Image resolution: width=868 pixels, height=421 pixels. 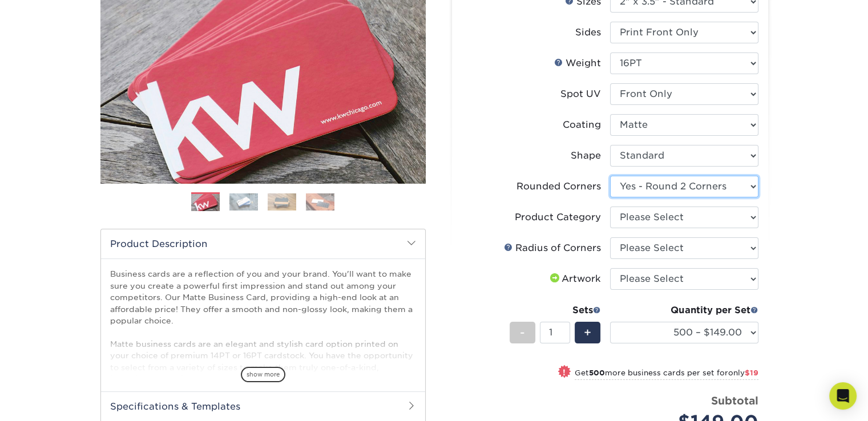 What do you see at coordinates (588, 33) in the screenshot?
I see `div: Sides` at bounding box center [588, 33].